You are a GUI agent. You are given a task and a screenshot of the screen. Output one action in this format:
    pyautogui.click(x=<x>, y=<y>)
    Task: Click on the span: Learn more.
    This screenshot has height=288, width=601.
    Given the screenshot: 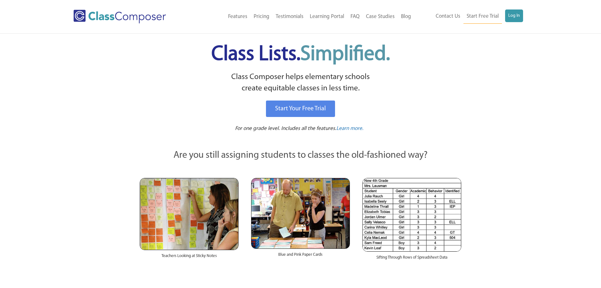 What is the action you would take?
    pyautogui.click(x=350, y=128)
    